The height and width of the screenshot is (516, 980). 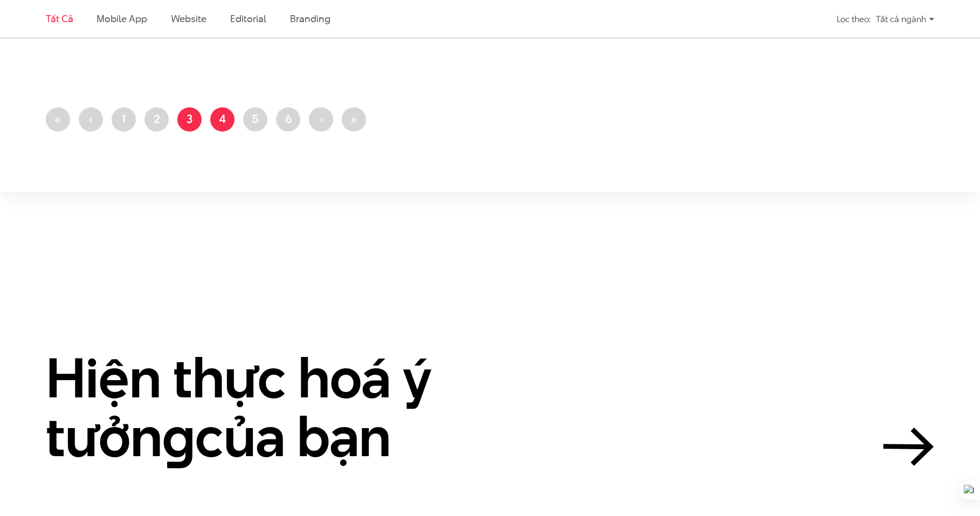 I want to click on a: Hiện thực hoá ý tưởngcủa bạn, so click(x=490, y=407).